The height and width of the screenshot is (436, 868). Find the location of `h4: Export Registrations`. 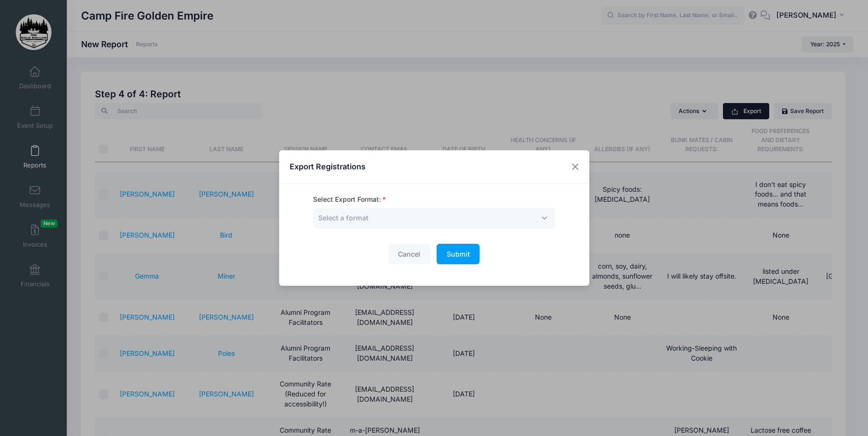

h4: Export Registrations is located at coordinates (328, 167).